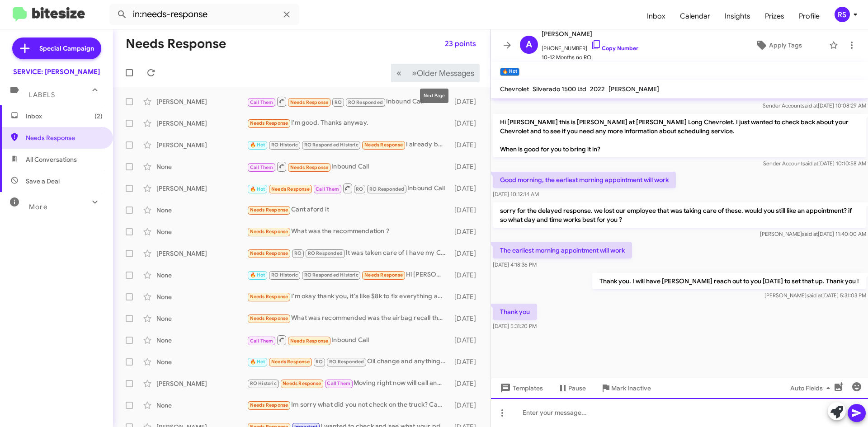 The height and width of the screenshot is (427, 868). I want to click on span: Prizes, so click(774, 16).